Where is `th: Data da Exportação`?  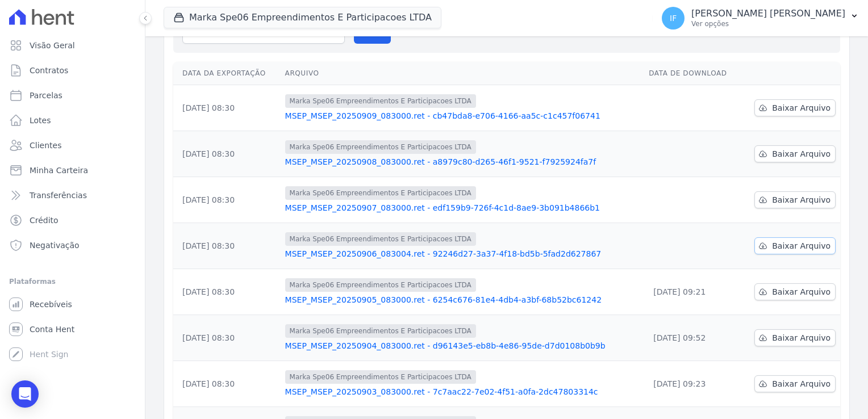
th: Data da Exportação is located at coordinates (227, 73).